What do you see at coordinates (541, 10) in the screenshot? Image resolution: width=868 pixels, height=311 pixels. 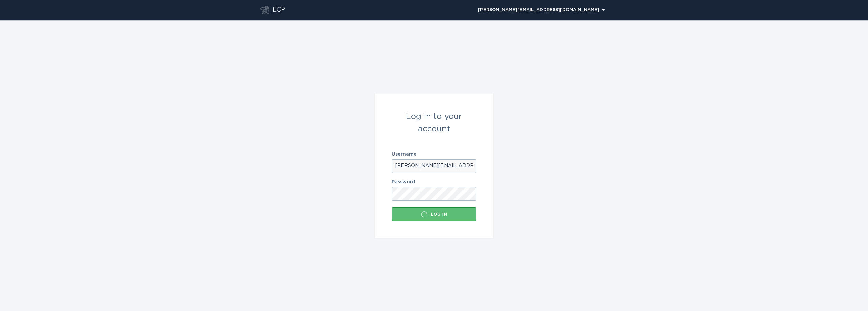 I see `div: Popover menu` at bounding box center [541, 10].